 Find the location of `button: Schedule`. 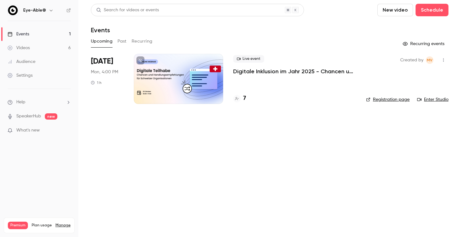

button: Schedule is located at coordinates (432, 10).